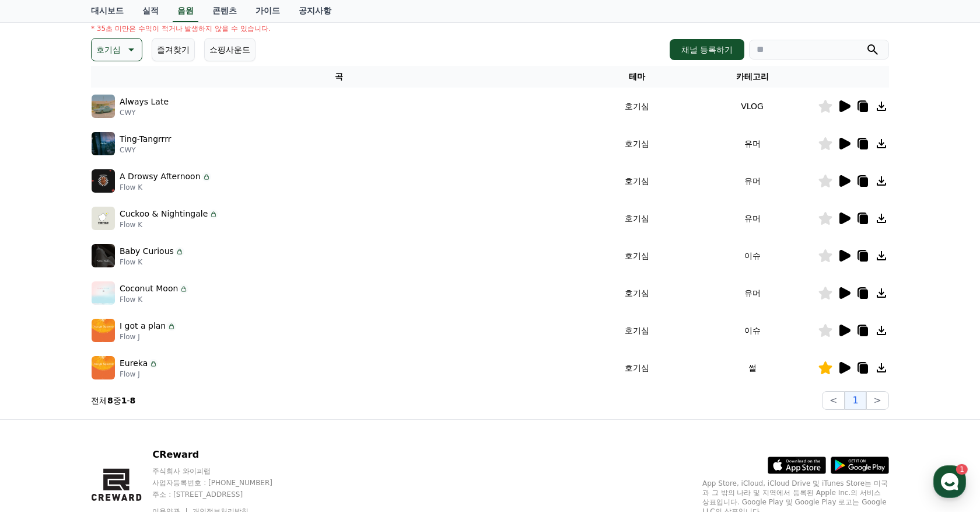 This screenshot has height=512, width=980. Describe the element at coordinates (707, 50) in the screenshot. I see `a: 채널 등록하기` at that location.